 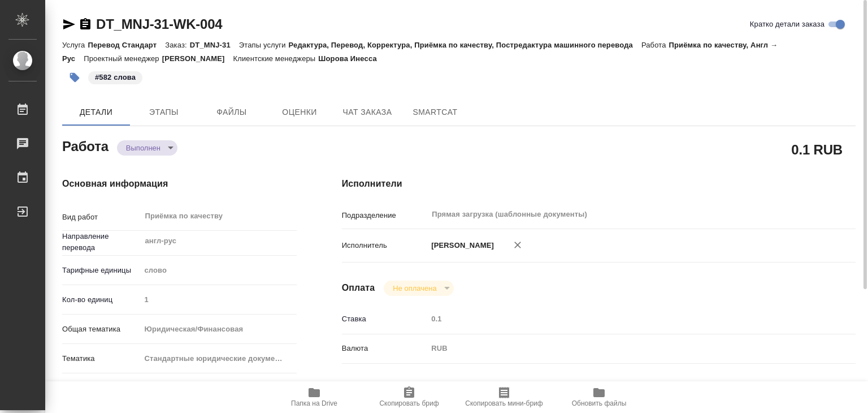 What do you see at coordinates (75, 77) in the screenshot?
I see `button: Добавить тэг` at bounding box center [75, 77].